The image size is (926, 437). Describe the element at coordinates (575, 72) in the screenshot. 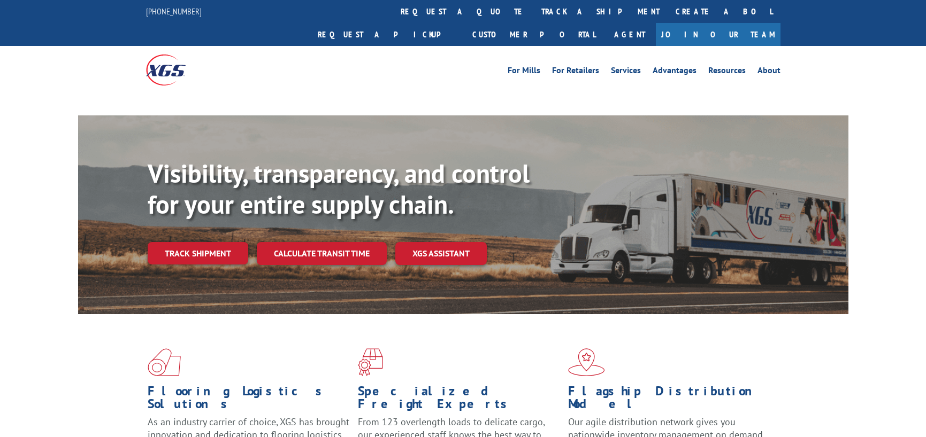

I see `a: For Retailers` at that location.